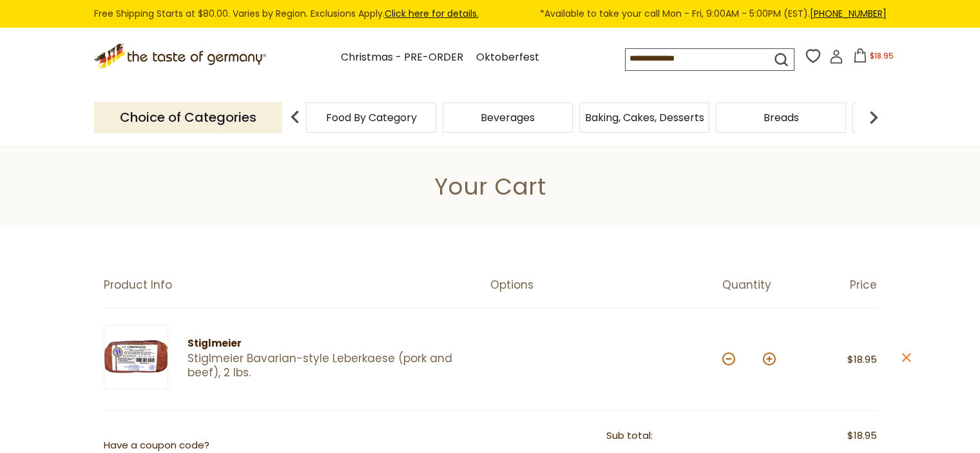 The image size is (980, 453). Describe the element at coordinates (507, 118) in the screenshot. I see `span: Beverages` at that location.